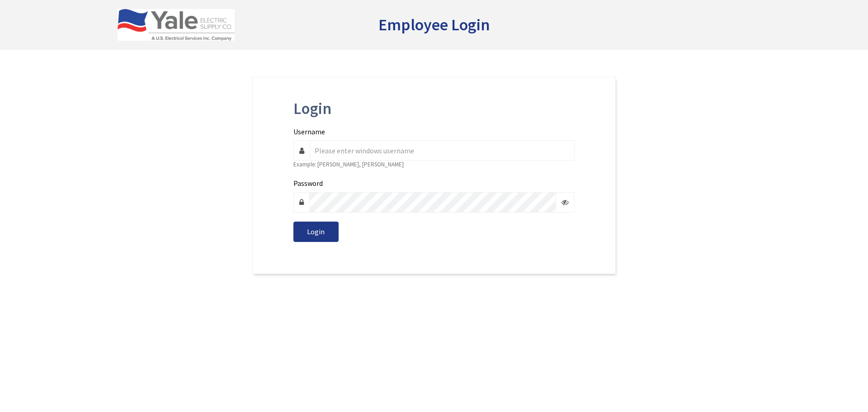 This screenshot has width=868, height=412. I want to click on button: Login, so click(316, 232).